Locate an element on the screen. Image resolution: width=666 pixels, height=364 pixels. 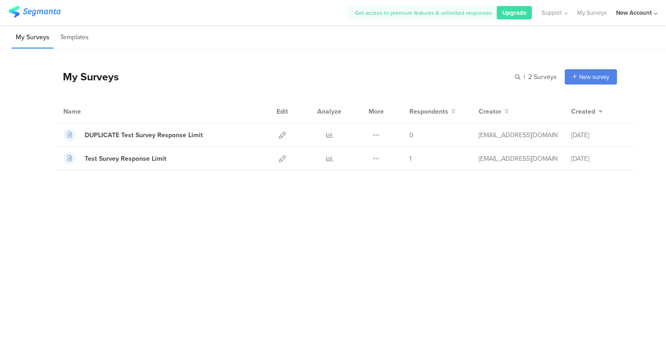
span: New survey is located at coordinates (594, 77).